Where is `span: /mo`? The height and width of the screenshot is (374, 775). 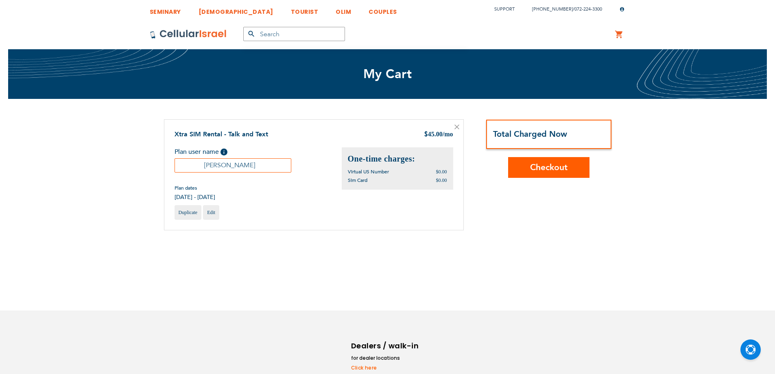 span: /mo is located at coordinates (448, 134).